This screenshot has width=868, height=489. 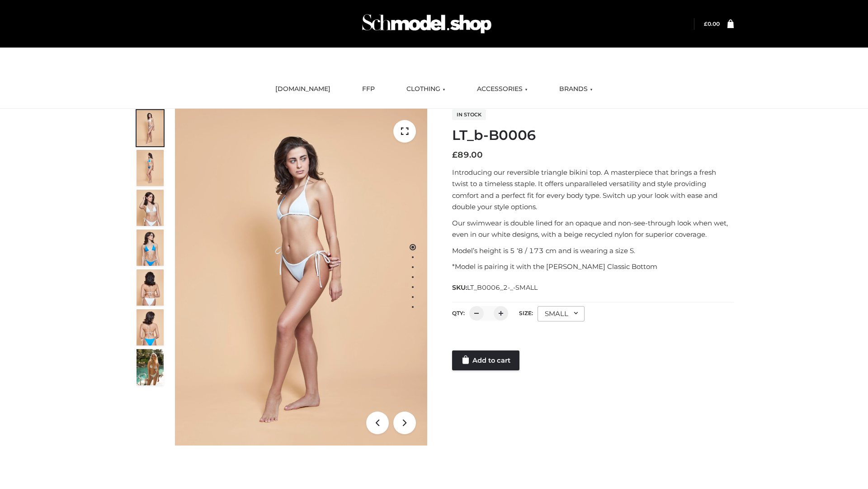 I want to click on img: ArielClassicBikiniTop_CloudNine_AzureSky_OW114ECO_2-scaled.jpg, so click(x=150, y=168).